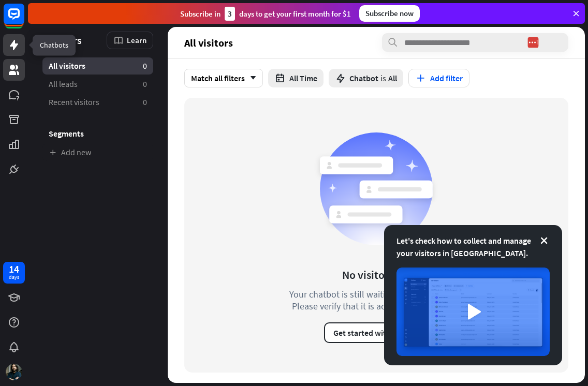  Describe the element at coordinates (14, 277) in the screenshot. I see `div: days` at that location.